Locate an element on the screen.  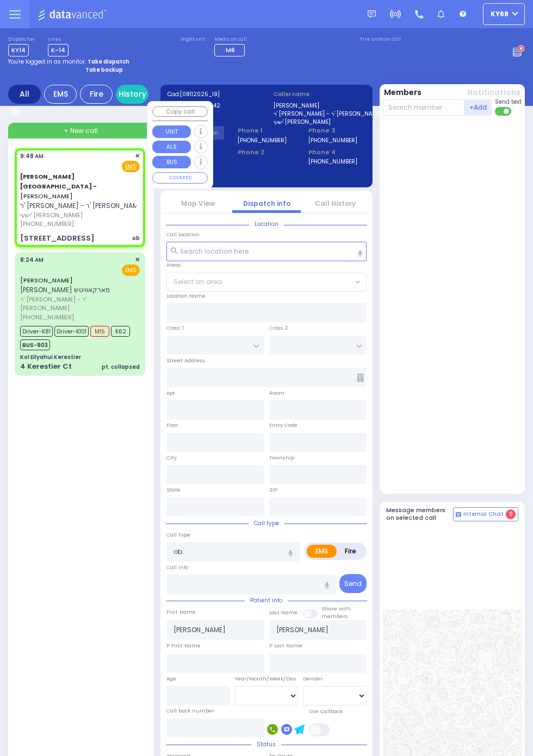
label: Night unit is located at coordinates (192, 39).